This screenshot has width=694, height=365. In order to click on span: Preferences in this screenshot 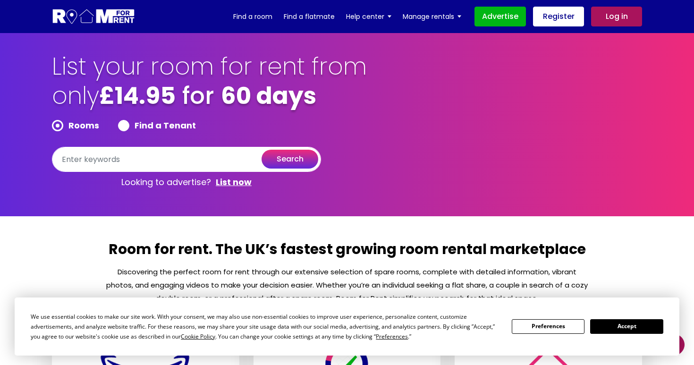, I will do `click(392, 336)`.